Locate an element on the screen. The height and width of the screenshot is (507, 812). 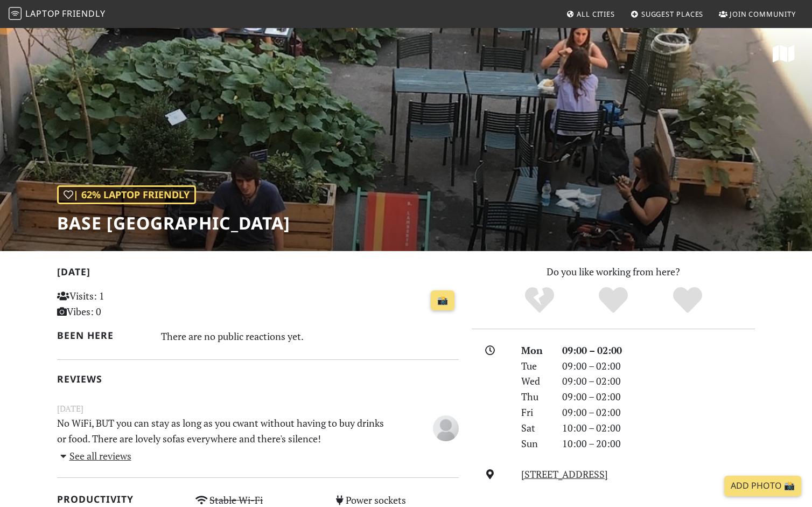
span: Suggest Places is located at coordinates (672, 14).